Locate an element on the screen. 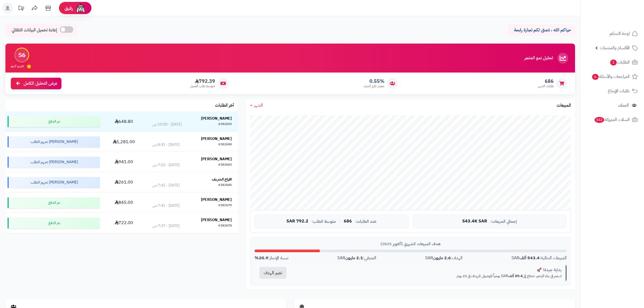 This screenshot has width=644, height=308. span: المراجعات والأسئلة is located at coordinates (610, 76).